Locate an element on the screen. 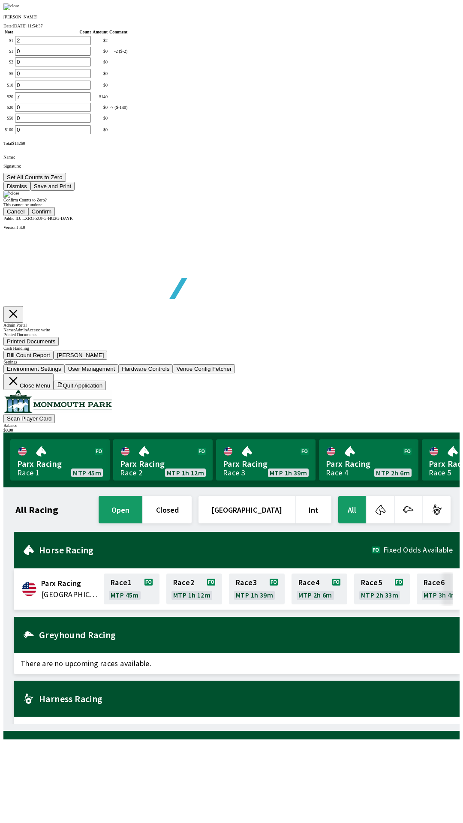 The image size is (463, 823). div: -2 ($-2) is located at coordinates (118, 51).